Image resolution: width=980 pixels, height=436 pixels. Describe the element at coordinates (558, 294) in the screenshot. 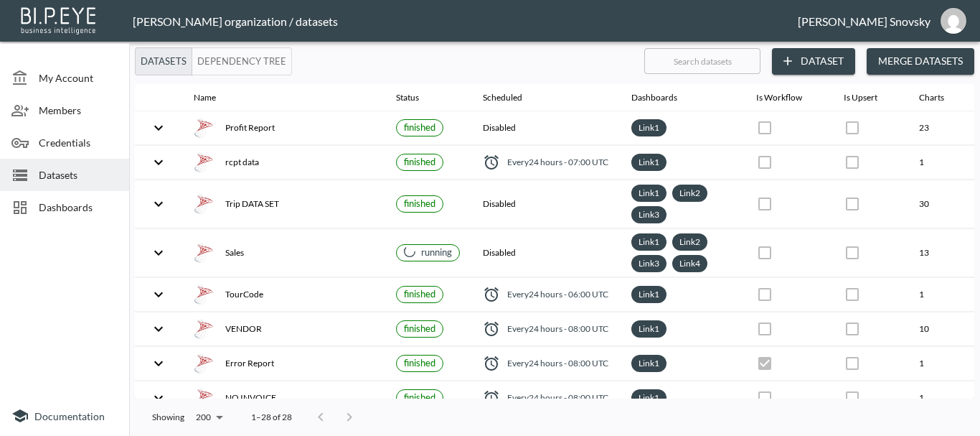

I see `span: Every 24 hours - 06:00 UTC` at that location.